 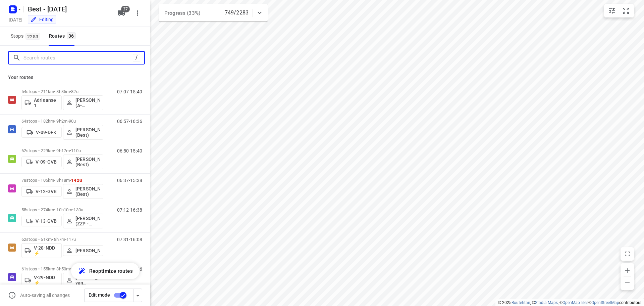 What do you see at coordinates (626, 10) in the screenshot?
I see `button: Fit zoom` at bounding box center [626, 10].